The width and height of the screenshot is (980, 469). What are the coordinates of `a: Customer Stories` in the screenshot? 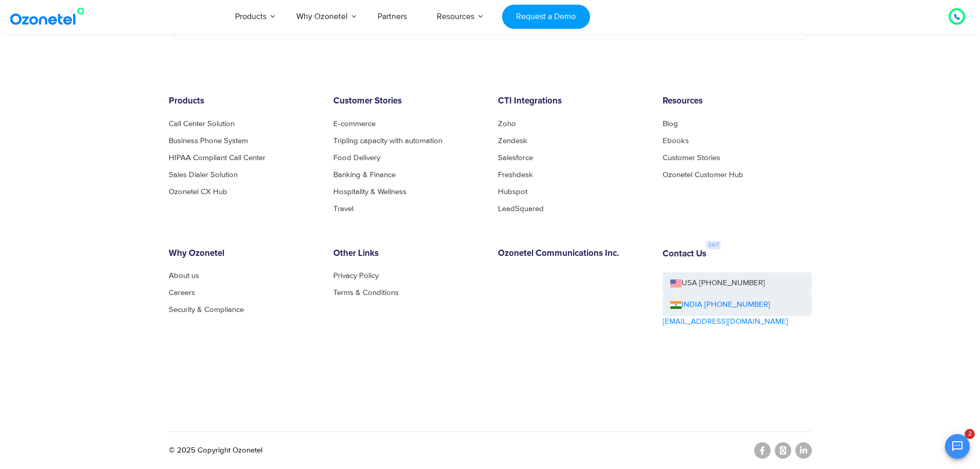 It's located at (691, 157).